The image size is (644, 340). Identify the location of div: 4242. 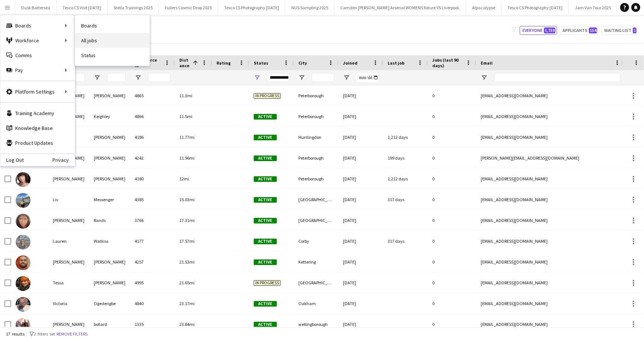
(153, 158).